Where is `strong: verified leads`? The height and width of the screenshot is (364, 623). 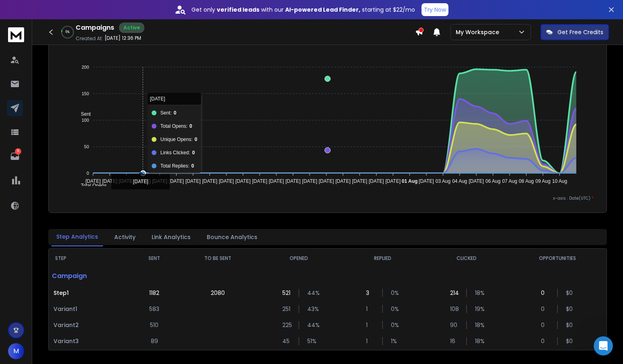 strong: verified leads is located at coordinates (238, 10).